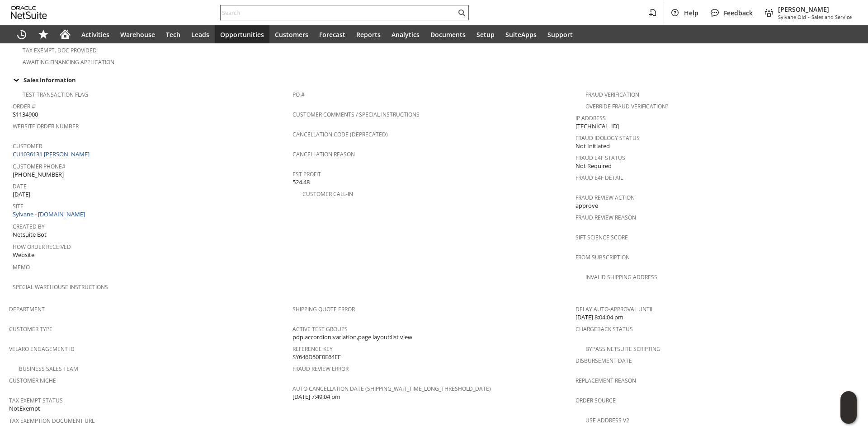 This screenshot has width=868, height=435. I want to click on a: PO #, so click(299, 94).